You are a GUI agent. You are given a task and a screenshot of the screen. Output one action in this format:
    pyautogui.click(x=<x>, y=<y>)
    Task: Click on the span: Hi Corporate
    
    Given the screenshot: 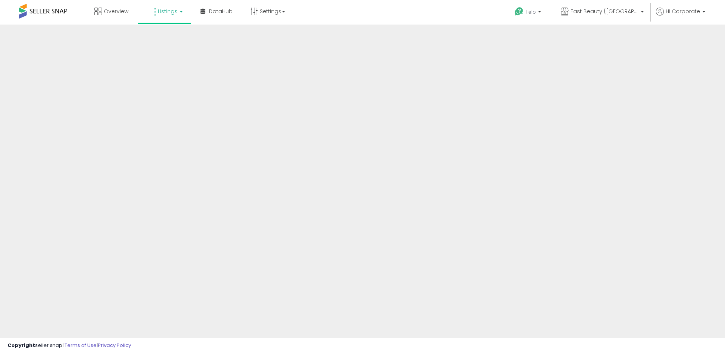 What is the action you would take?
    pyautogui.click(x=682, y=11)
    